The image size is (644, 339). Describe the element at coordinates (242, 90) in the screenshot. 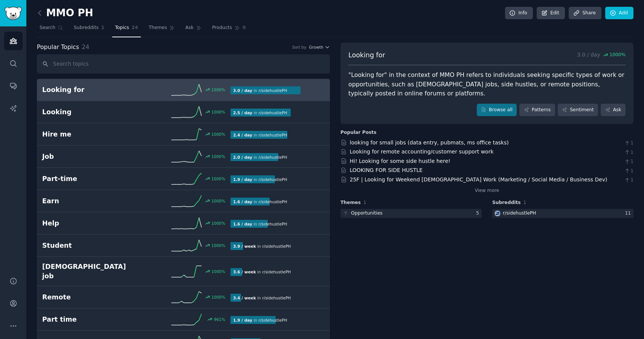

I see `b: 3.0 / day` at that location.